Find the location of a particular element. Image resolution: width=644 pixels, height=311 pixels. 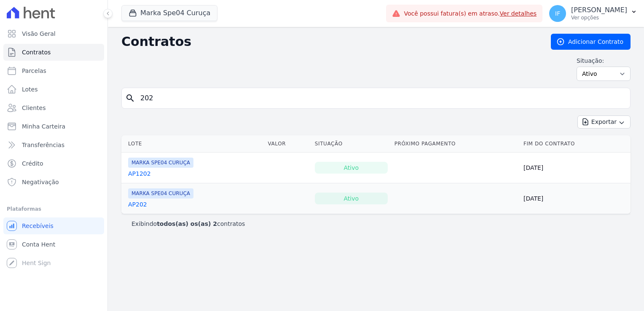

span: Contratos is located at coordinates (36, 52).